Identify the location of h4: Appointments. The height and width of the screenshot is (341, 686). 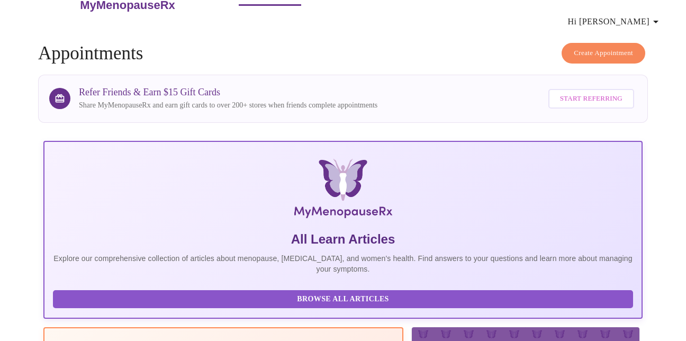
(343, 53).